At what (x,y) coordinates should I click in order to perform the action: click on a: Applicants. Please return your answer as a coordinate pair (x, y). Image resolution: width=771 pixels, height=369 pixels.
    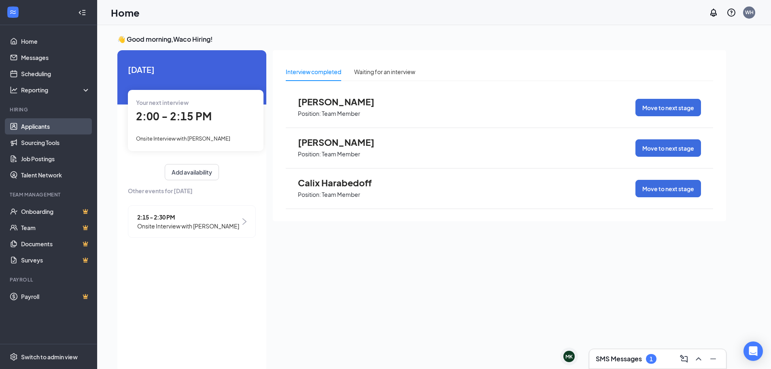
    Looking at the image, I should click on (55, 126).